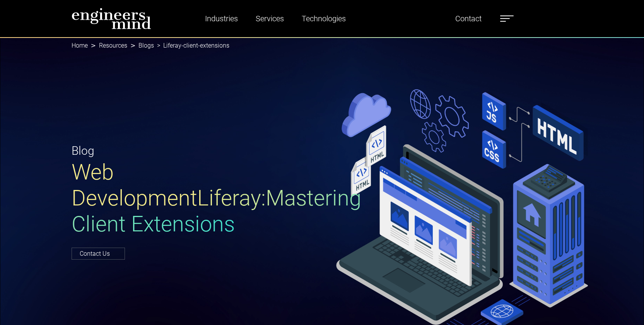 The image size is (644, 325). What do you see at coordinates (146, 45) in the screenshot?
I see `a: Blogs` at bounding box center [146, 45].